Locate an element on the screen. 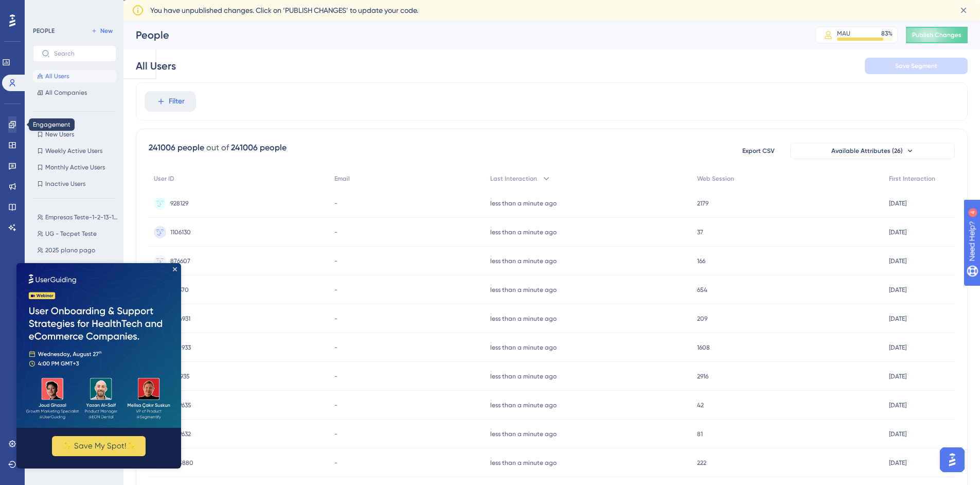 This screenshot has height=485, width=980. div: Close Preview is located at coordinates (159, 6).